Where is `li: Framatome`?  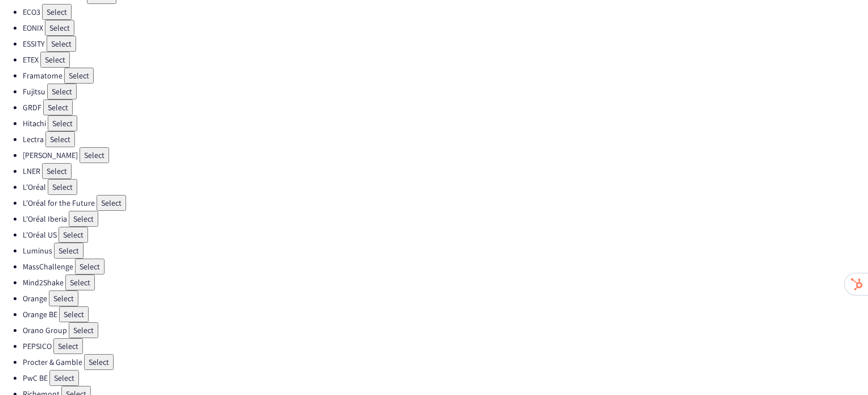 li: Framatome is located at coordinates (446, 76).